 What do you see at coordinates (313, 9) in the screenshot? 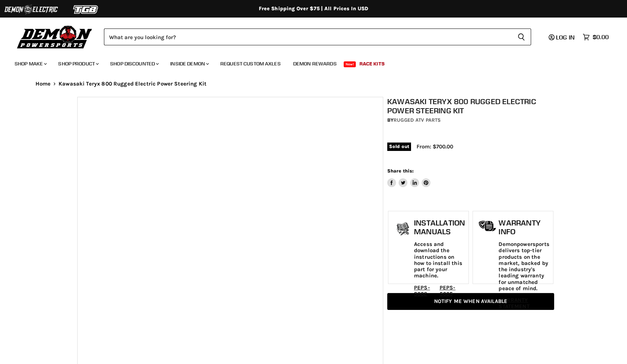
I see `div: Free Shipping Over $75 | All Prices In USD` at bounding box center [313, 9].